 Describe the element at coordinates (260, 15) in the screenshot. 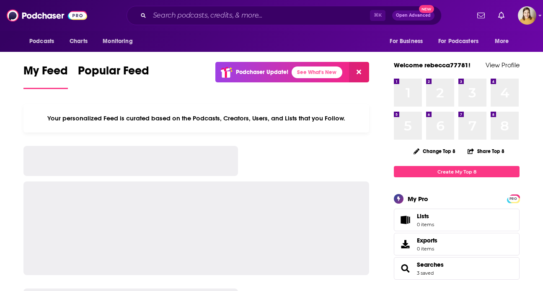

I see `input: Search podcasts, credits, & more...` at that location.